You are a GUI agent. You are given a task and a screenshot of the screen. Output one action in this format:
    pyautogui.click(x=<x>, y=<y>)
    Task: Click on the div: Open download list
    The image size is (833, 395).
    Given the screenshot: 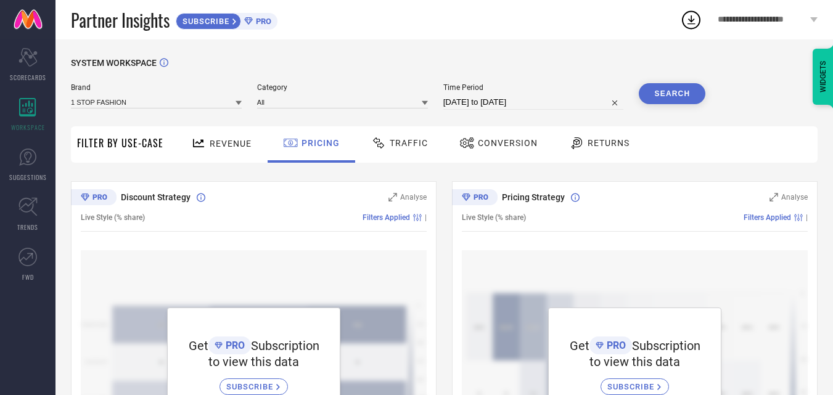 What is the action you would take?
    pyautogui.click(x=691, y=20)
    